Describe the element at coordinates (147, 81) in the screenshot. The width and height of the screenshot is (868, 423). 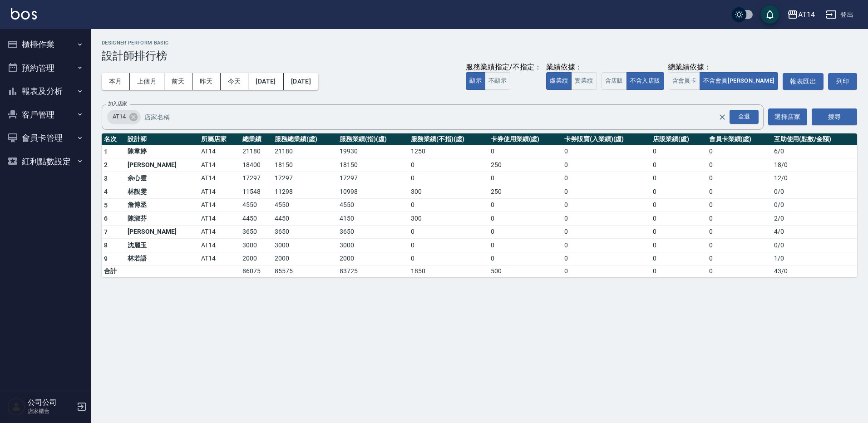
I see `button: 上個月` at that location.